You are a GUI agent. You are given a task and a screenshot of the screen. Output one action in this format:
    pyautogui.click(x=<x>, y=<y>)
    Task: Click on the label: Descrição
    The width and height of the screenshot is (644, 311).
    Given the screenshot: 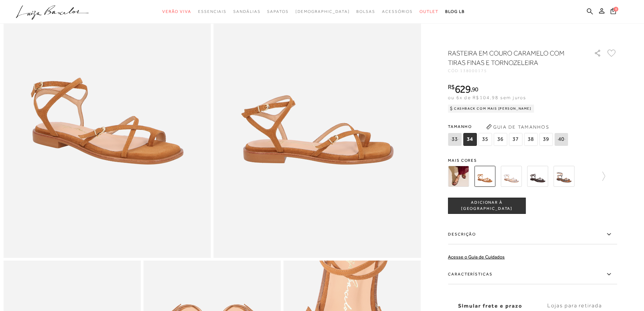 What is the action you would take?
    pyautogui.click(x=532, y=235)
    